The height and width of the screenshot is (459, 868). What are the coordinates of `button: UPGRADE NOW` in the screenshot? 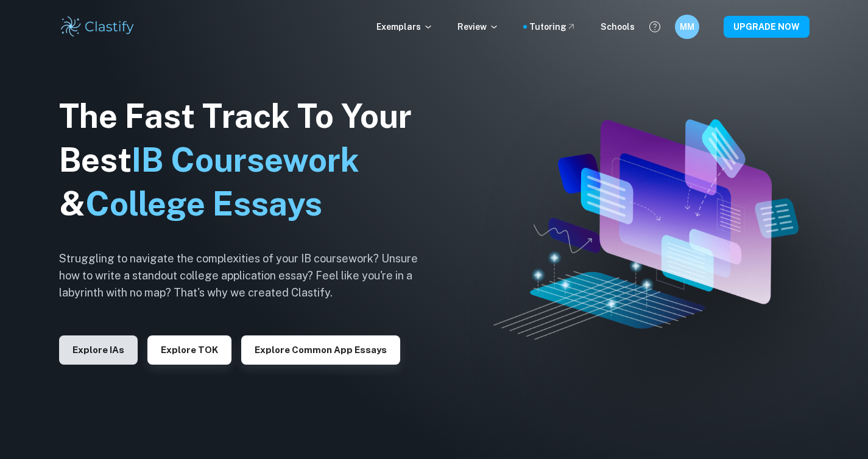 It's located at (766, 27).